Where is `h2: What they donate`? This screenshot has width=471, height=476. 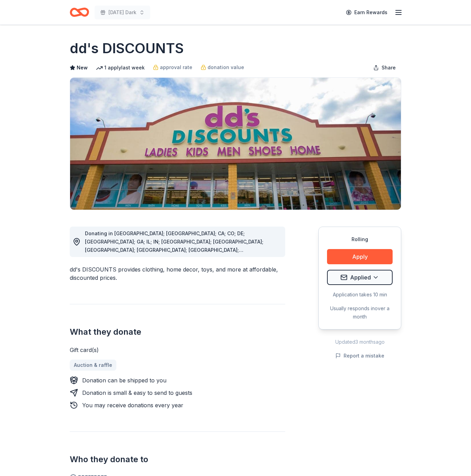 h2: What they donate is located at coordinates (177, 332).